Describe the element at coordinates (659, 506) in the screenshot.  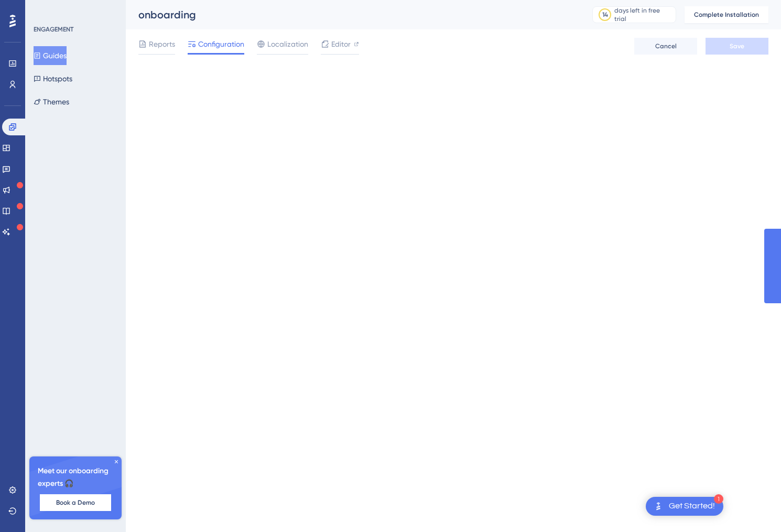
I see `img: launcher-image-alternative-text` at that location.